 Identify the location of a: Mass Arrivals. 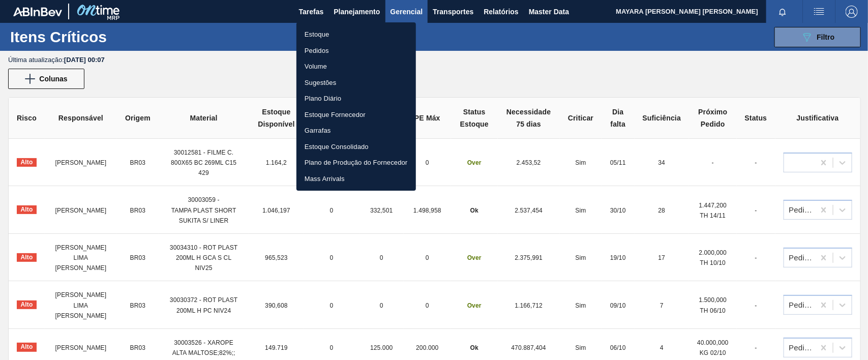
(356, 179).